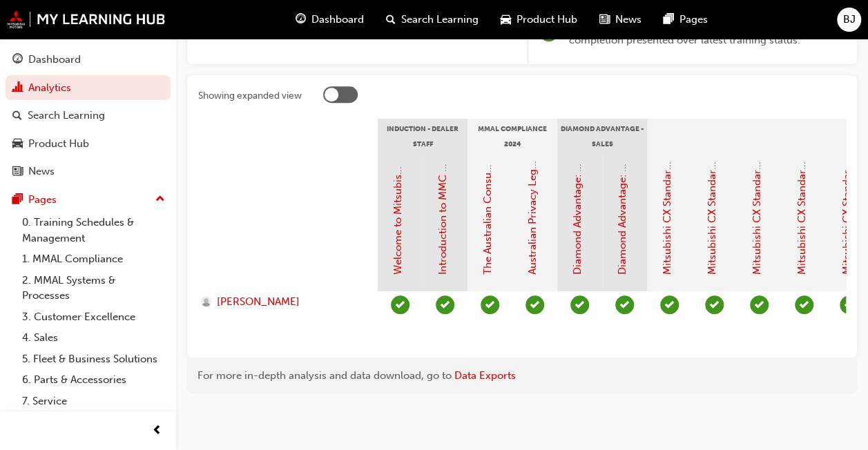 This screenshot has height=450, width=868. Describe the element at coordinates (628, 19) in the screenshot. I see `span: News` at that location.